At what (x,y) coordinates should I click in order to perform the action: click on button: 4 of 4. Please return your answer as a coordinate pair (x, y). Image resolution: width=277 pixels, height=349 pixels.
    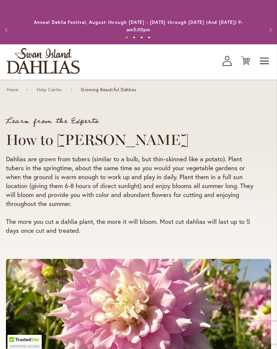
    Looking at the image, I should click on (149, 37).